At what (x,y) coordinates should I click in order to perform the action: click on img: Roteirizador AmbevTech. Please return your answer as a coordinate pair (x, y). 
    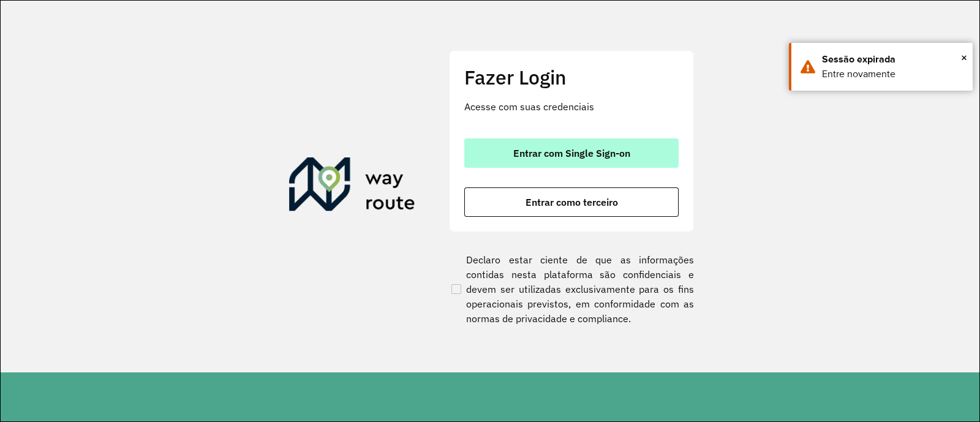
    Looking at the image, I should click on (352, 187).